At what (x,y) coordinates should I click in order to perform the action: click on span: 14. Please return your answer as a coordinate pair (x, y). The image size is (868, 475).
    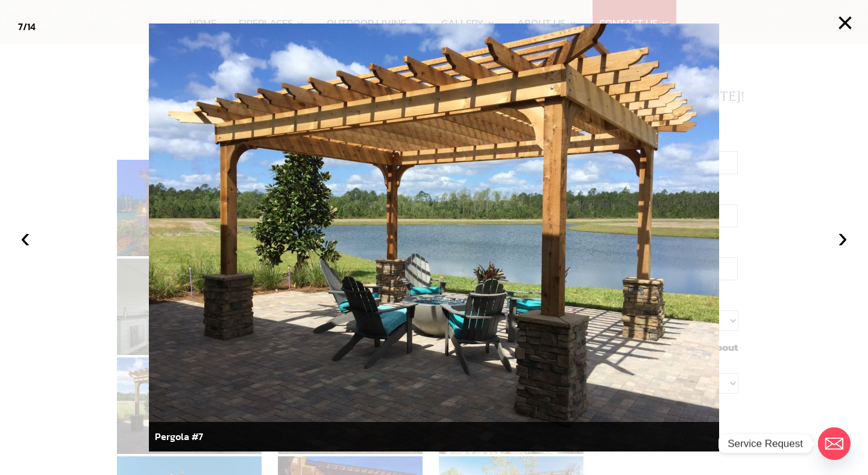
    Looking at the image, I should click on (32, 26).